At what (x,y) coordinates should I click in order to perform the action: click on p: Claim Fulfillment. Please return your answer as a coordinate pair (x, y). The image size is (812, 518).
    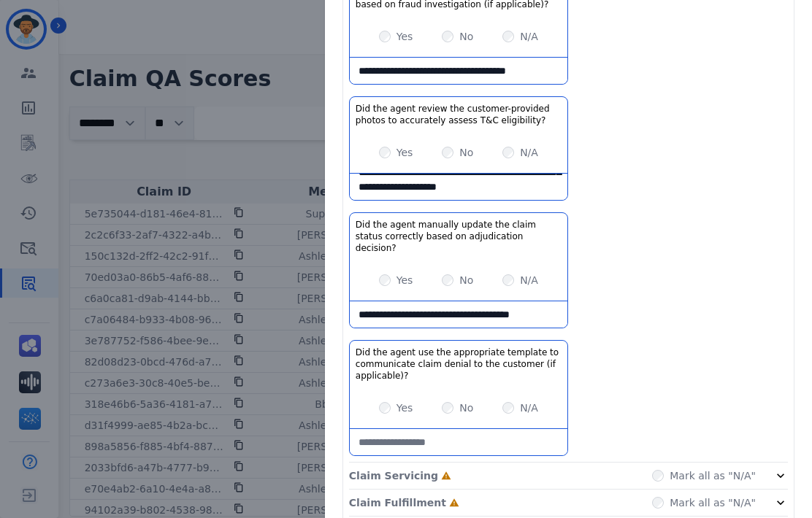
    Looking at the image, I should click on (397, 503).